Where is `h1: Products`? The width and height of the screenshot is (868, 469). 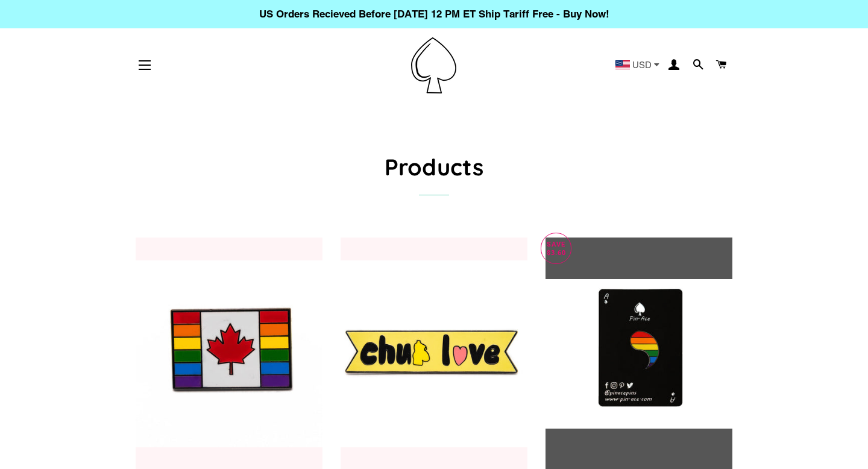
h1: Products is located at coordinates (434, 166).